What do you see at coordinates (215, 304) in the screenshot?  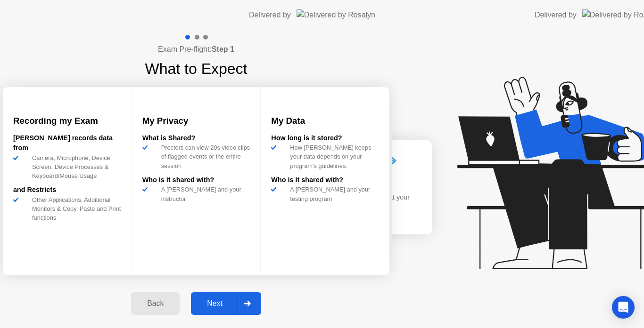 I see `div: Next` at bounding box center [215, 304].